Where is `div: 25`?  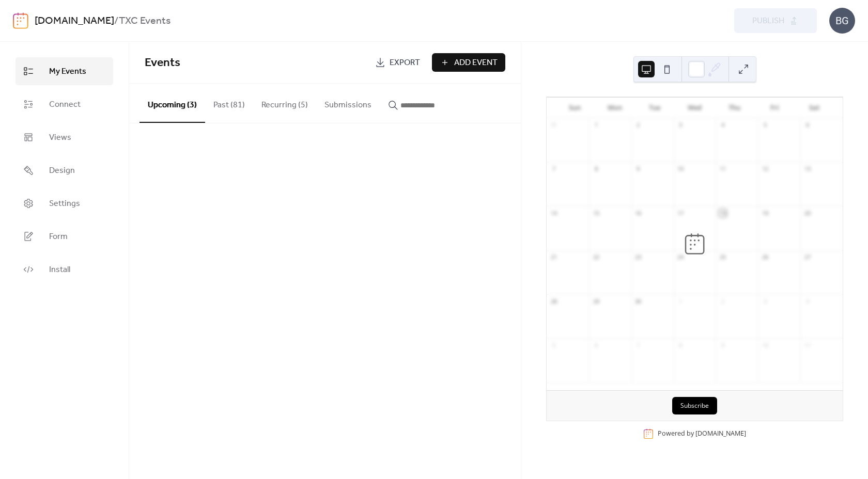
div: 25 is located at coordinates (722, 257).